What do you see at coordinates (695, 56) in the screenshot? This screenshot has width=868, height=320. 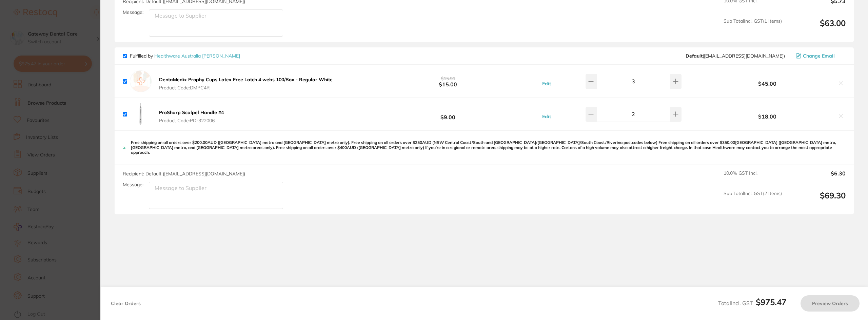 I see `b: Default` at bounding box center [695, 56].